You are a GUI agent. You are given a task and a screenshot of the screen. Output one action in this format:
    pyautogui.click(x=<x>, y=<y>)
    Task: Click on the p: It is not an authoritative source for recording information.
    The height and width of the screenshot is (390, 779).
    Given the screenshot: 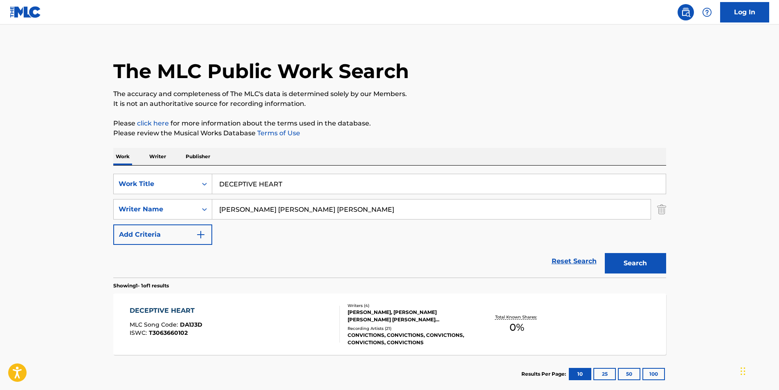 What is the action you would take?
    pyautogui.click(x=390, y=104)
    